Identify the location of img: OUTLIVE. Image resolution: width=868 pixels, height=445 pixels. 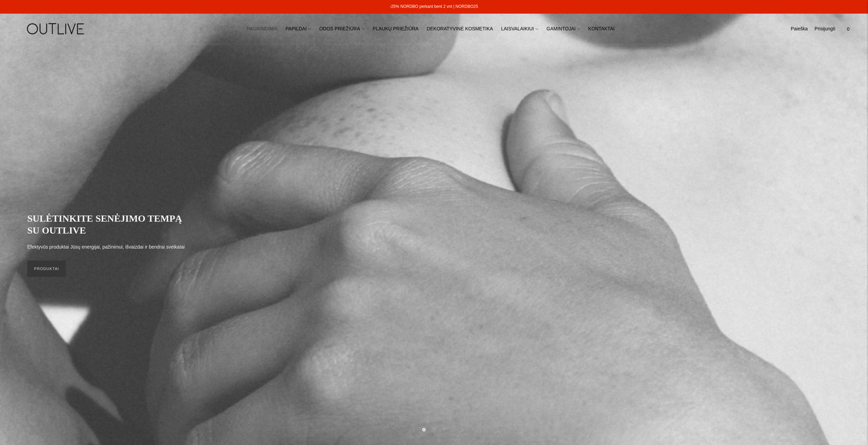
(56, 28).